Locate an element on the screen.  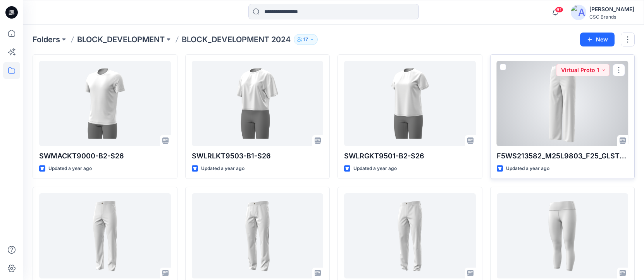
a: F5MS213553_M25M9806B_F25_GLSTD_RYAN_VP is located at coordinates (105, 236).